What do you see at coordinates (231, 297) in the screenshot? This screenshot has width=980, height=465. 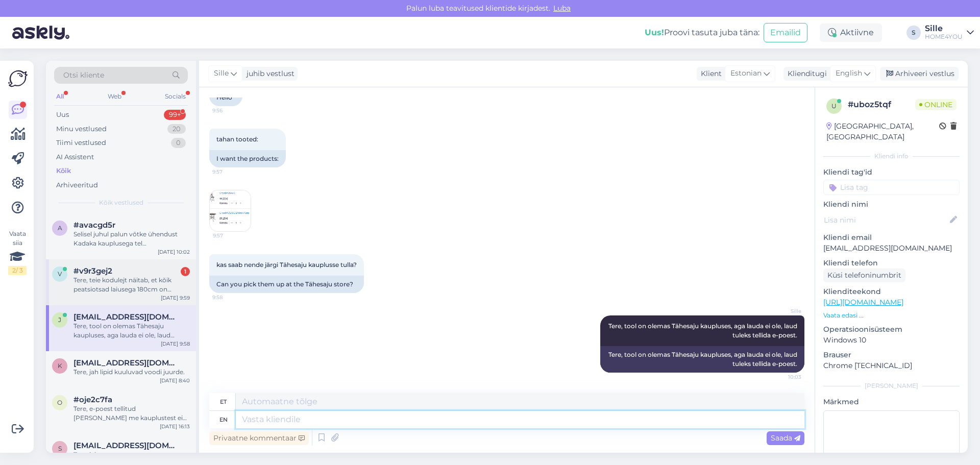 I see `span: 9:58` at bounding box center [231, 297].